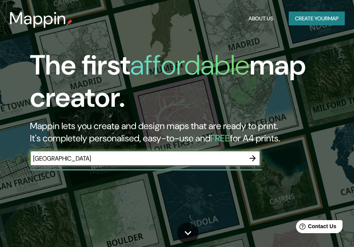  I want to click on h1: The first map creator., so click(172, 85).